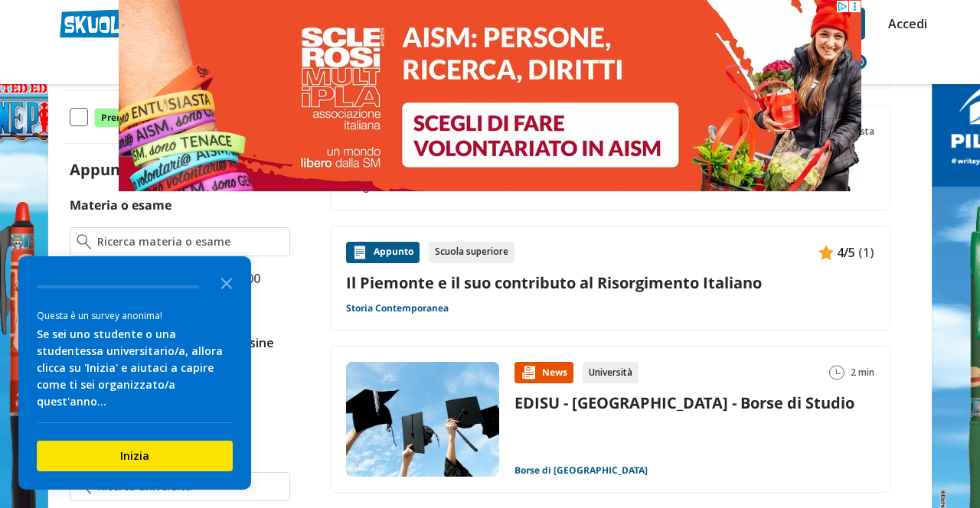 The image size is (980, 508). Describe the element at coordinates (865, 253) in the screenshot. I see `span: (1)` at that location.